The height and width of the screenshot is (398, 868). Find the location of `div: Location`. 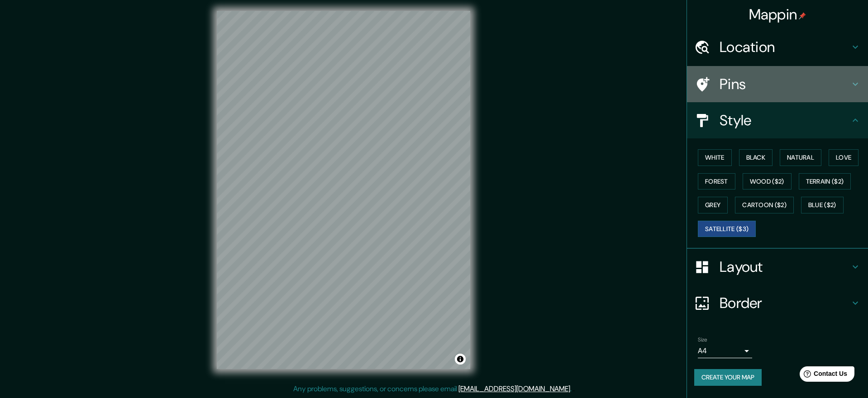

div: Location is located at coordinates (778, 47).